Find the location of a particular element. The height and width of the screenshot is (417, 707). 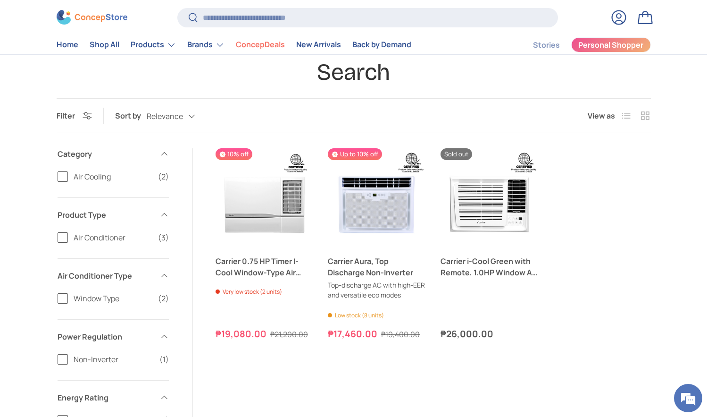

span: Category is located at coordinates (106, 154).